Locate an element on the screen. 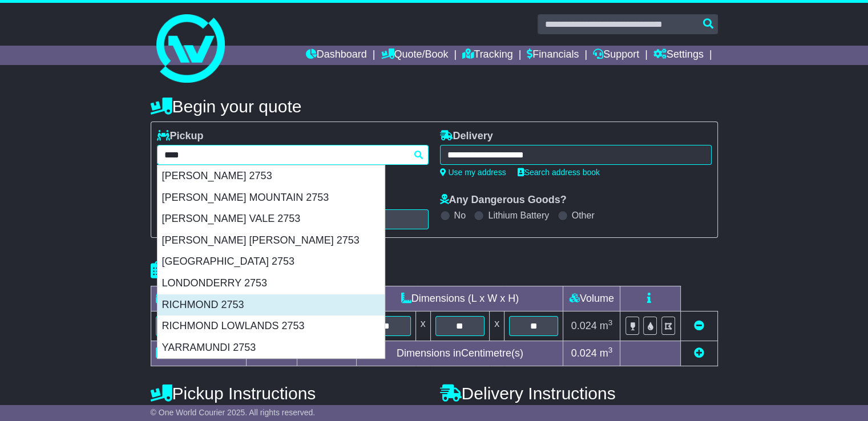 This screenshot has width=868, height=421. a: Dashboard is located at coordinates (336, 55).